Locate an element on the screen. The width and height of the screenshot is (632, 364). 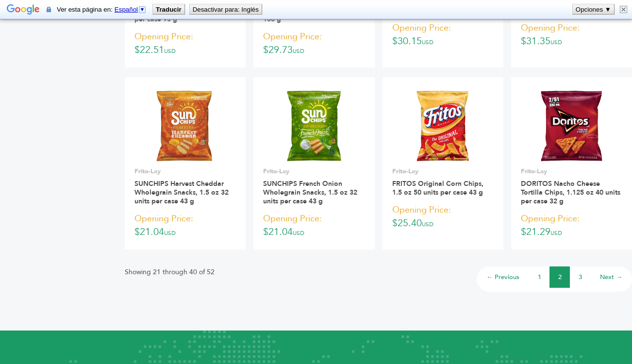
p: Showing 21 through 40 of 52 is located at coordinates (169, 272).